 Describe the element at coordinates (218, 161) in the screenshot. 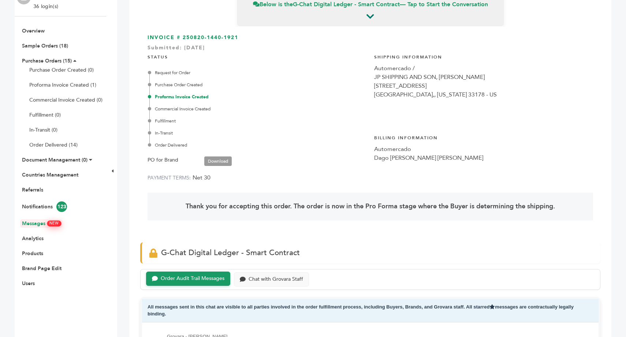

I see `a: Download` at that location.